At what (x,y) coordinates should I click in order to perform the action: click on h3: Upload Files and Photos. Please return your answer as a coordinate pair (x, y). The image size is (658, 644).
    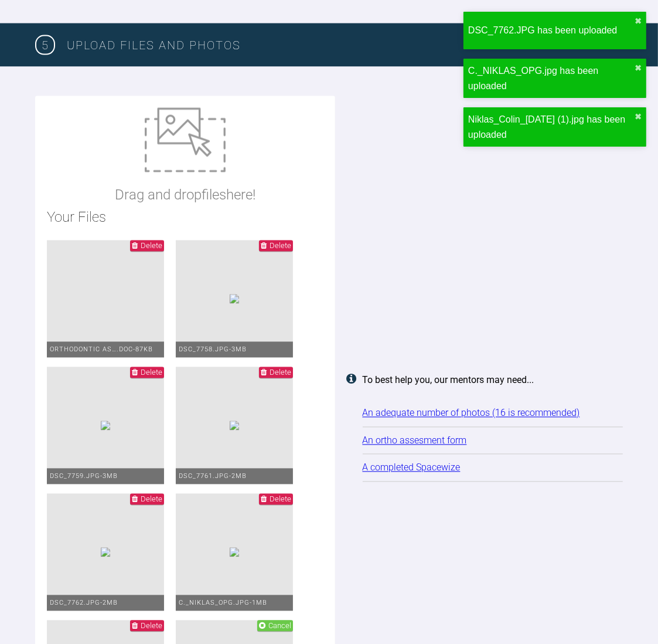
    Looking at the image, I should click on (345, 45).